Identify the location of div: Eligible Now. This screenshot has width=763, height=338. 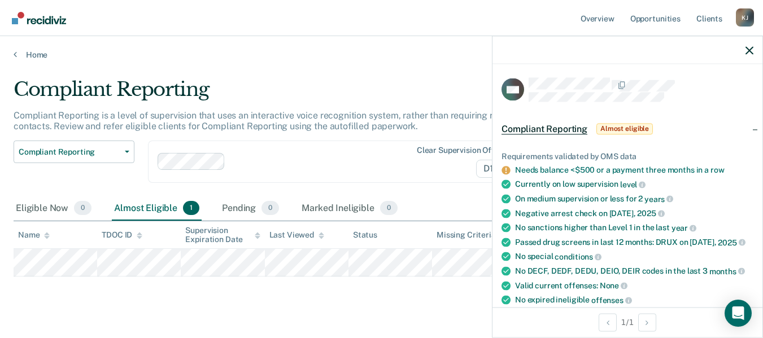
(54, 209).